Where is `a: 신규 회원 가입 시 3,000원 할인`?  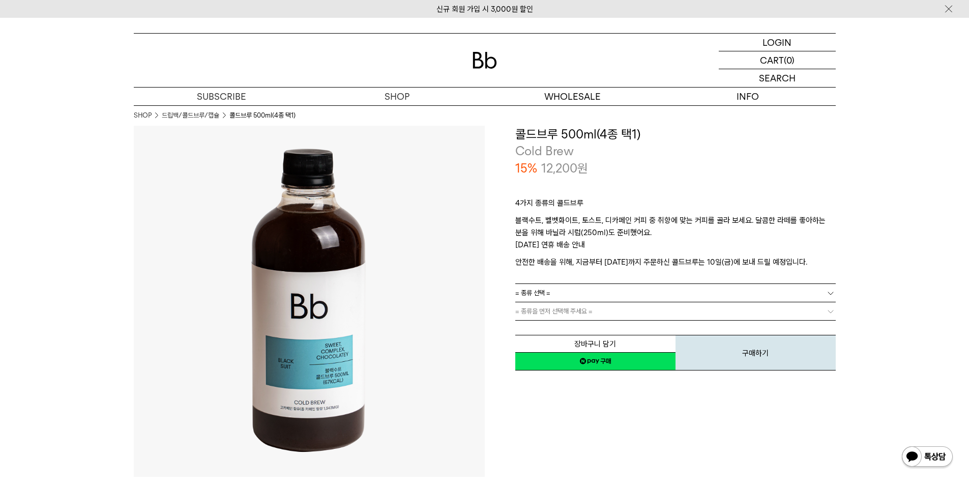
a: 신규 회원 가입 시 3,000원 할인 is located at coordinates (485, 9).